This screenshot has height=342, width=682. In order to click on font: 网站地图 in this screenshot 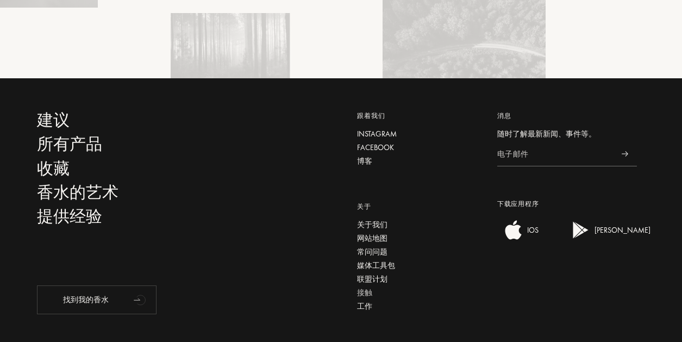, I will do `click(372, 238)`.